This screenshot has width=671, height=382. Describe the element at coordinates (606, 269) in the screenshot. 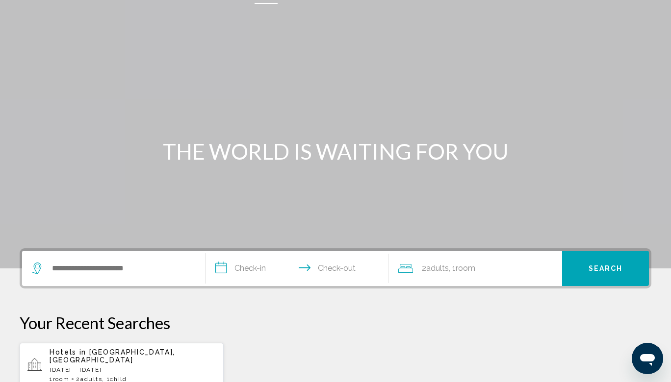

I see `span: Search` at that location.